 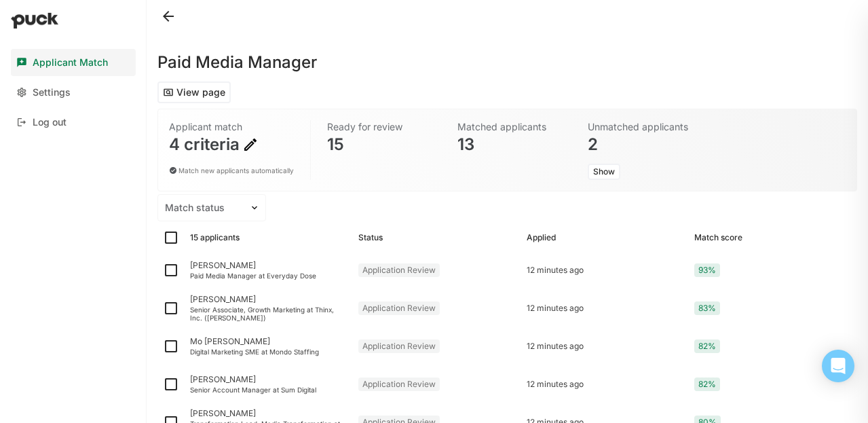 What do you see at coordinates (73, 92) in the screenshot?
I see `a: Settings` at bounding box center [73, 92].